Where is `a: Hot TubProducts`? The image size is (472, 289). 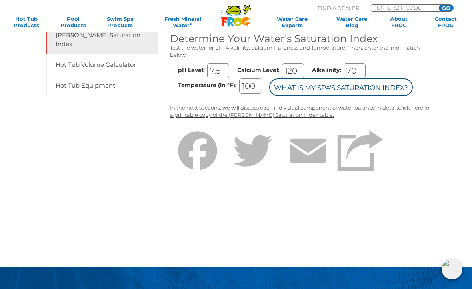
a: Hot TubProducts is located at coordinates (26, 22).